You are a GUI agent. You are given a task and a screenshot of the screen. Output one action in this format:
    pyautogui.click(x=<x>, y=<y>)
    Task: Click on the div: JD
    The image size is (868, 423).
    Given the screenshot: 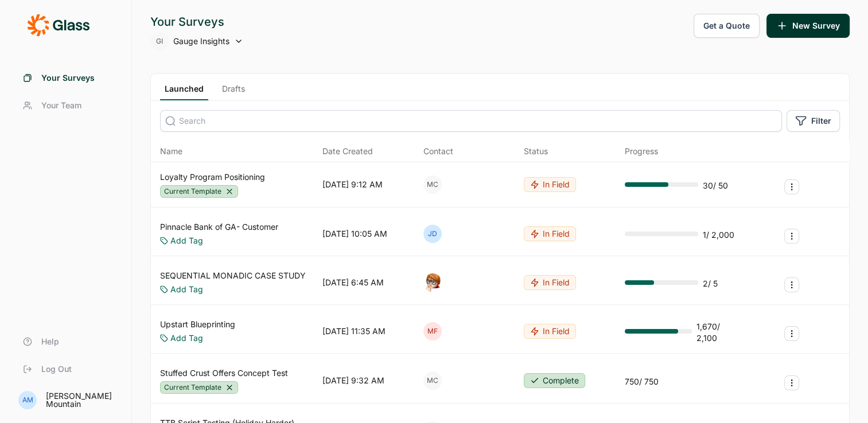 What is the action you would take?
    pyautogui.click(x=432, y=234)
    